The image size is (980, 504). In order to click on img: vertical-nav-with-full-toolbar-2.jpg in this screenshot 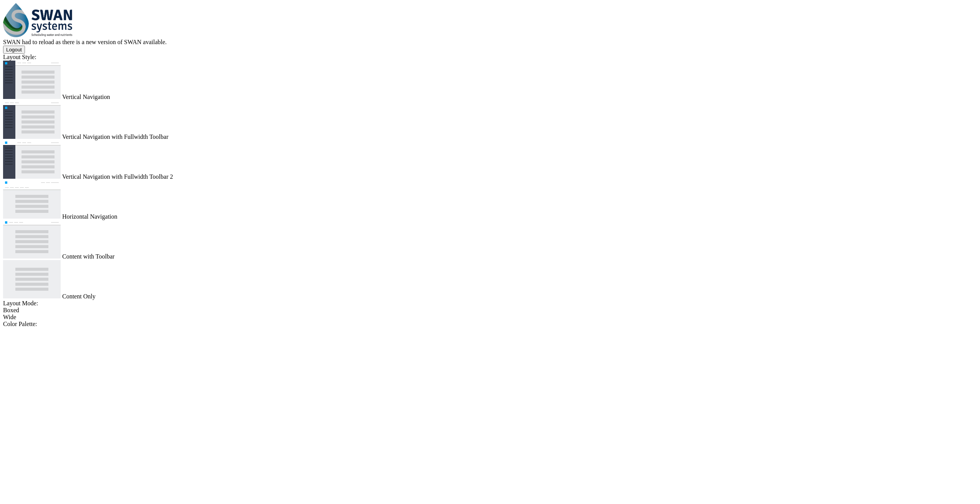, I will do `click(32, 159)`.